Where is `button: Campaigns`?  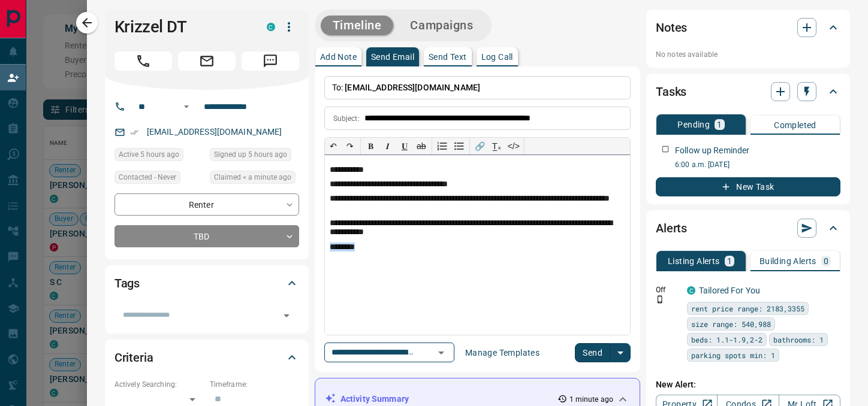 button: Campaigns is located at coordinates (441, 25).